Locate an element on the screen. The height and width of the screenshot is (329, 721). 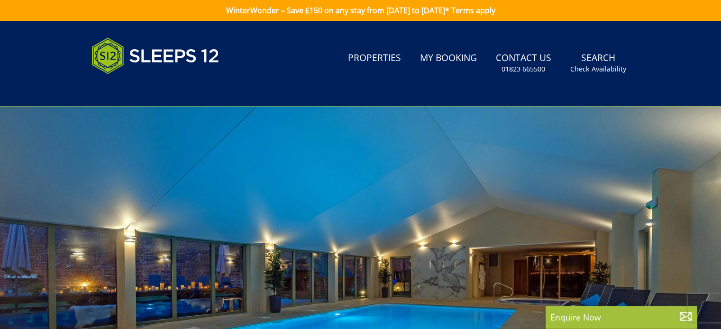
img: Sleeps 12 is located at coordinates (155, 56).